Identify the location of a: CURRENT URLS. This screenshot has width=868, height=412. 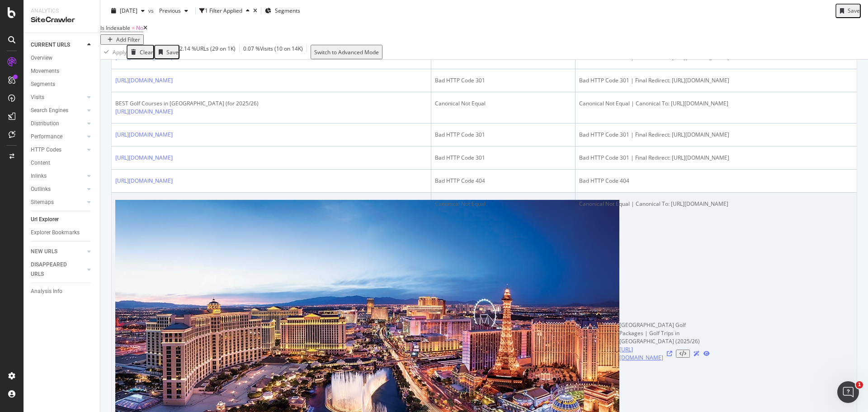
(58, 45).